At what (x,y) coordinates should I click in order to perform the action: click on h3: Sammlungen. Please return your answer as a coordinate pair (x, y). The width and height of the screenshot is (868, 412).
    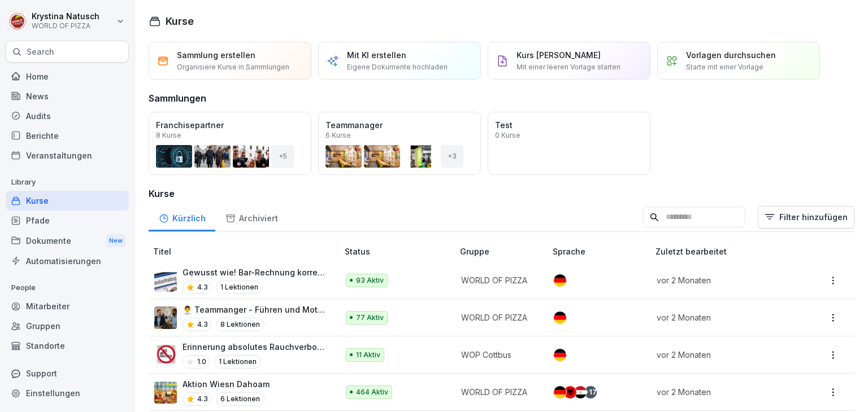
    Looking at the image, I should click on (177, 98).